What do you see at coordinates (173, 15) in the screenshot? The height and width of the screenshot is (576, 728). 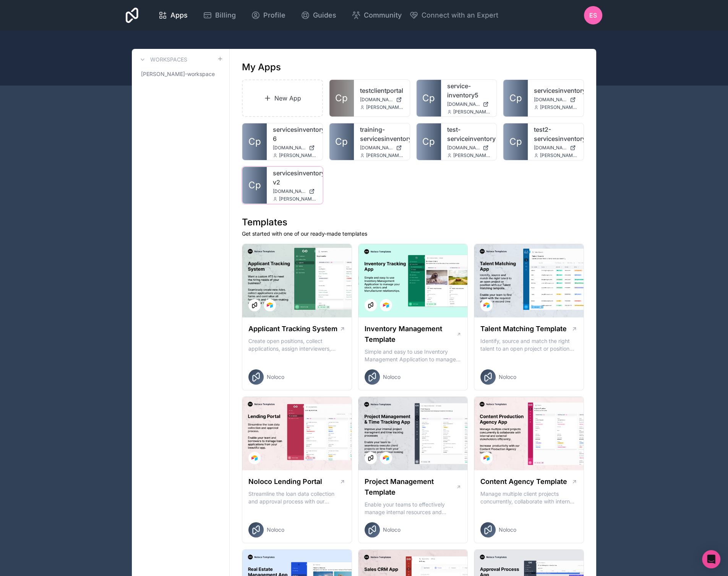 I see `a: Apps` at bounding box center [173, 15].